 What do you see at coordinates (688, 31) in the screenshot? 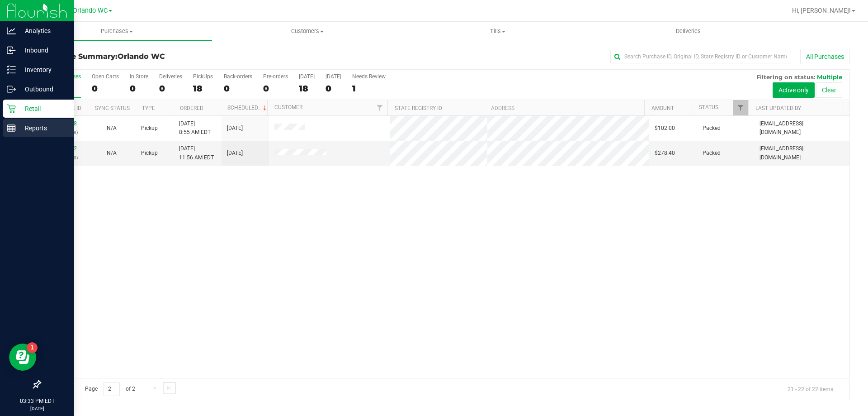
I see `span: Deliveries` at bounding box center [688, 31].